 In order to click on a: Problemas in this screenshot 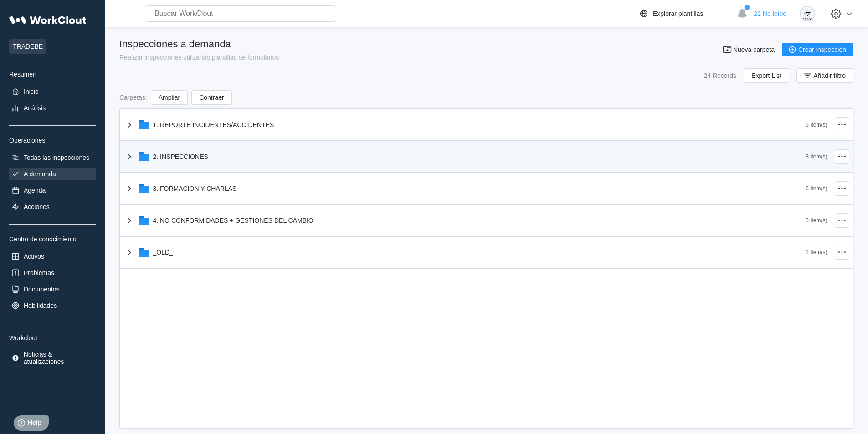, I will do `click(53, 273)`.